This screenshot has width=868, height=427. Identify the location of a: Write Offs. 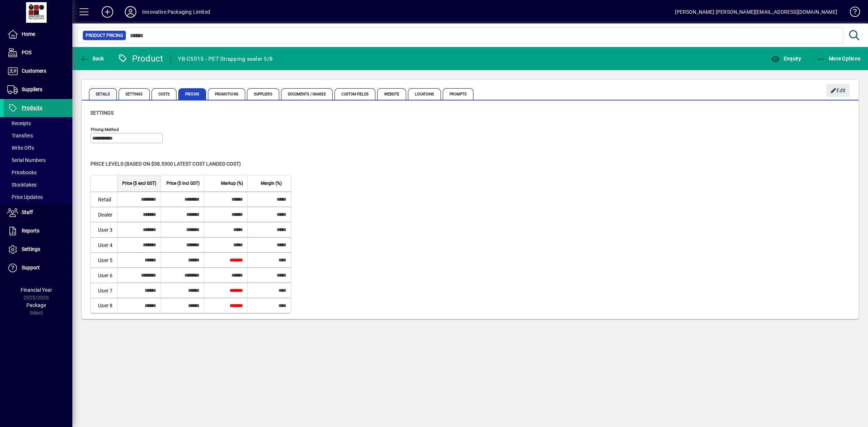
(38, 148).